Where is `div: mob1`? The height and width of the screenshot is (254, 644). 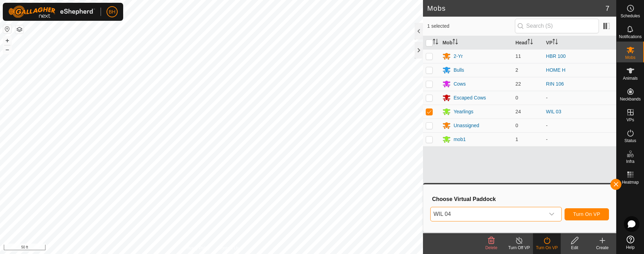
div: mob1 is located at coordinates (459, 139).